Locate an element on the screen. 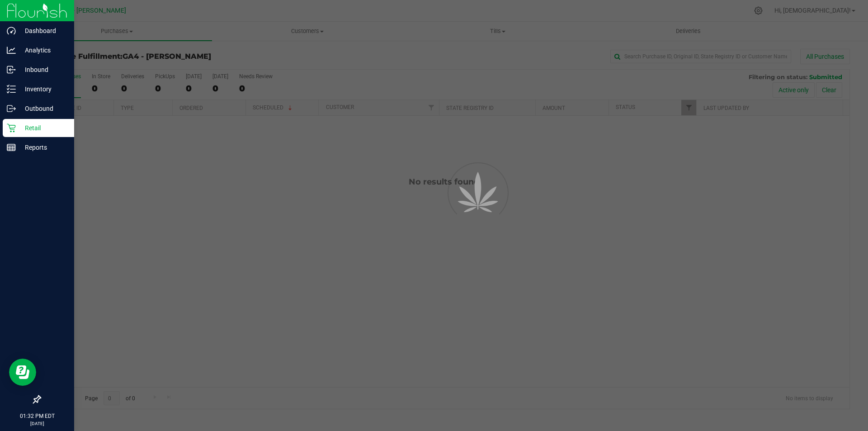 This screenshot has width=868, height=431. inline-svg: Analytics is located at coordinates (11, 50).